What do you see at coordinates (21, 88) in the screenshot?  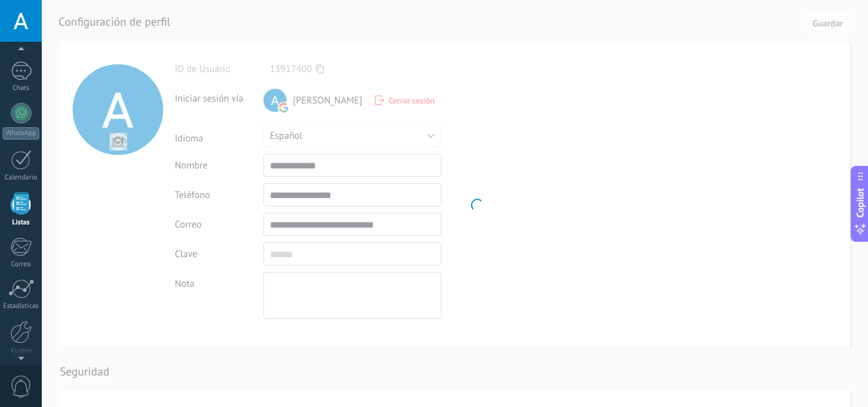 I see `div: Chats` at bounding box center [21, 88].